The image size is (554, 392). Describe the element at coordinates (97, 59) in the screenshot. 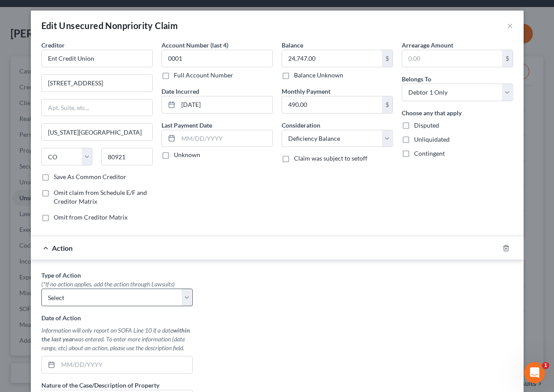

I see `input: Search creditor by name...` at that location.